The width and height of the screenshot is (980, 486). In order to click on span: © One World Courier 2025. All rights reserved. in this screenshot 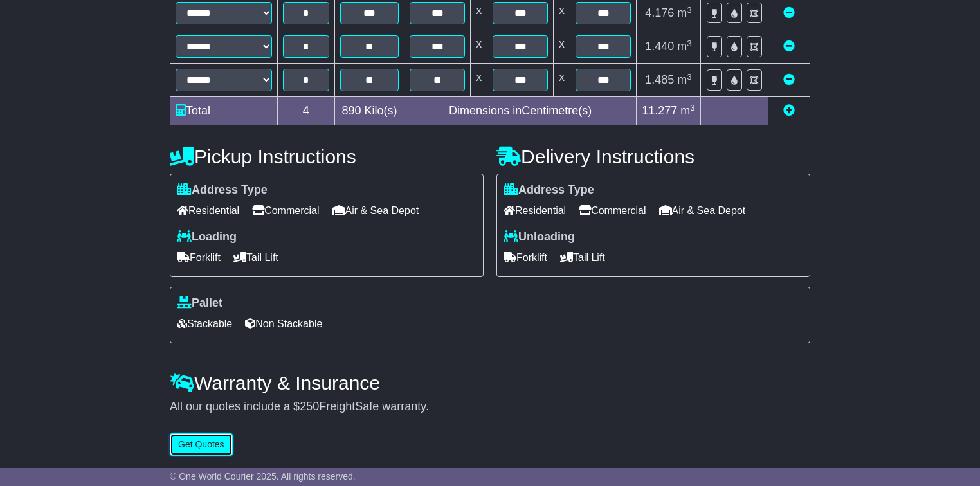, I will do `click(262, 477)`.